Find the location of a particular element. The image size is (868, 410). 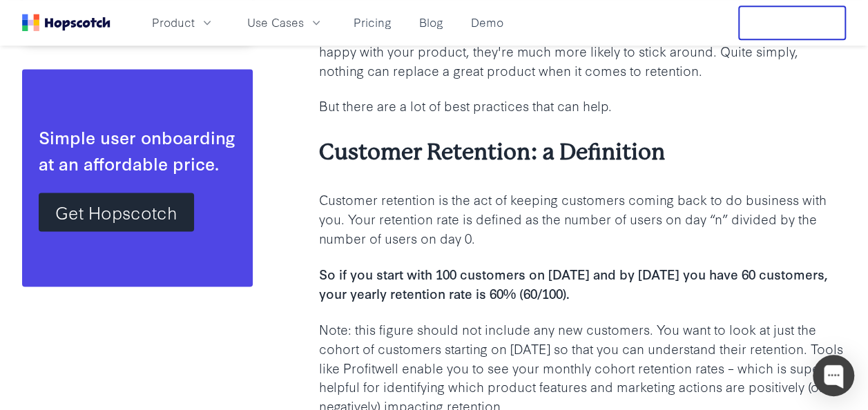

a: Blog is located at coordinates (431, 22).